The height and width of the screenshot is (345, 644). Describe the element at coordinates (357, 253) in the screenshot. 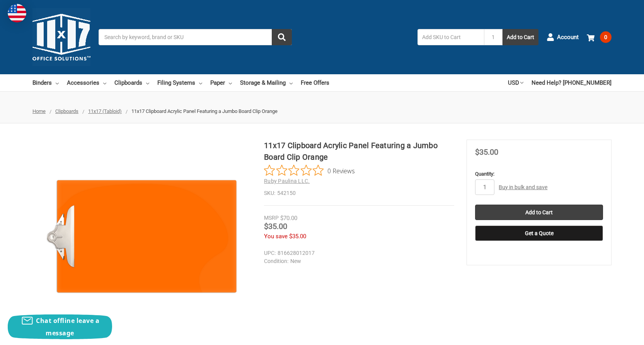

I see `dd: 816628012017` at that location.